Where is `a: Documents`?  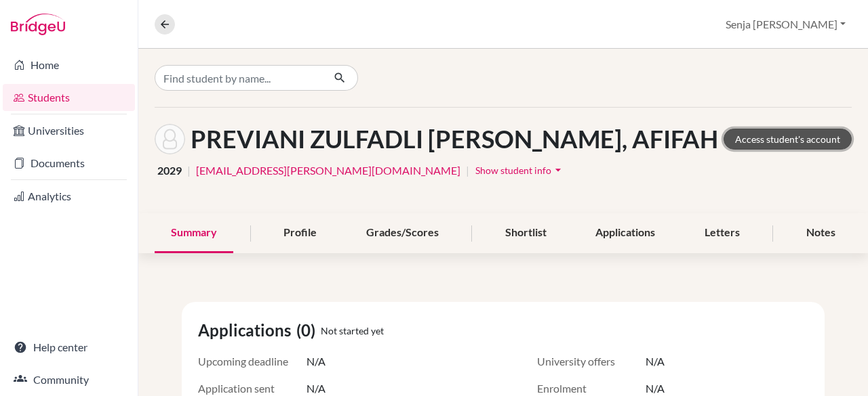
a: Documents is located at coordinates (69, 163).